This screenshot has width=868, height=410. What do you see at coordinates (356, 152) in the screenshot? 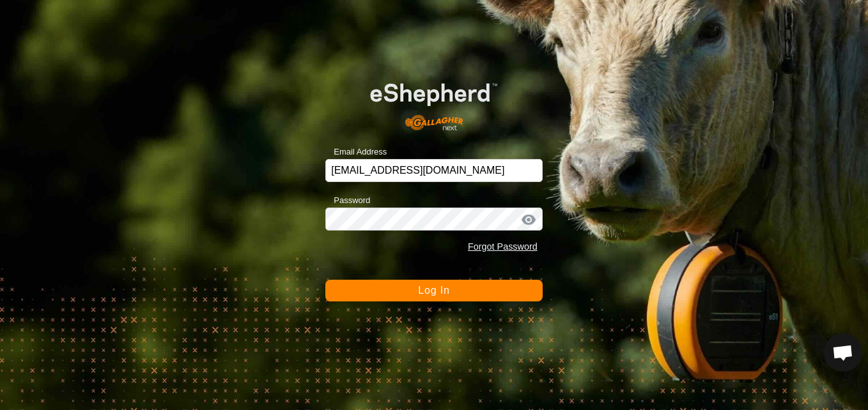
I see `label: Email Address` at bounding box center [356, 152].